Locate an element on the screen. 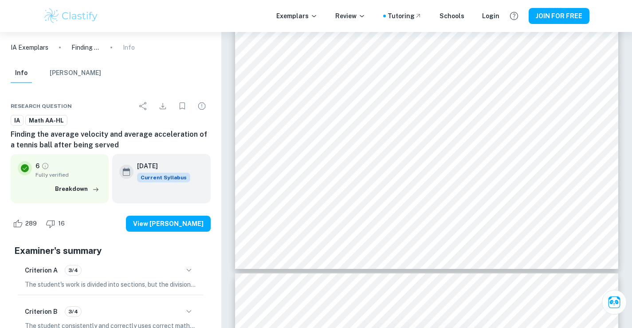 This screenshot has width=632, height=328. span: Math AA-HL is located at coordinates (46, 121).